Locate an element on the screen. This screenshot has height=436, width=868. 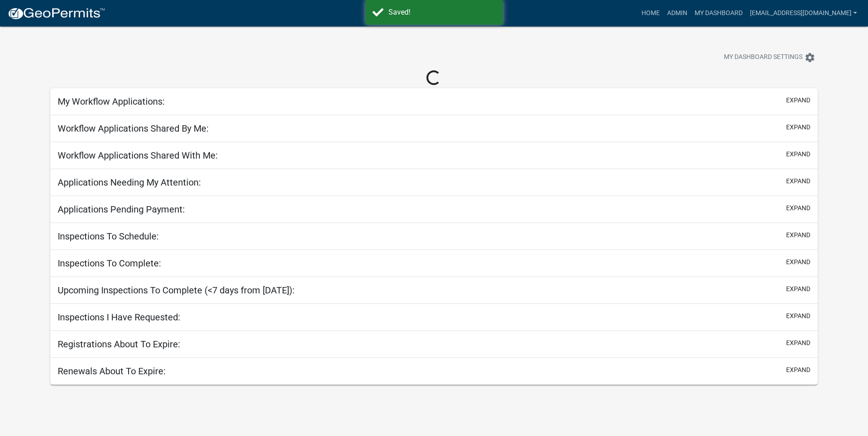
h5: Applications Needing My Attention: is located at coordinates (129, 182).